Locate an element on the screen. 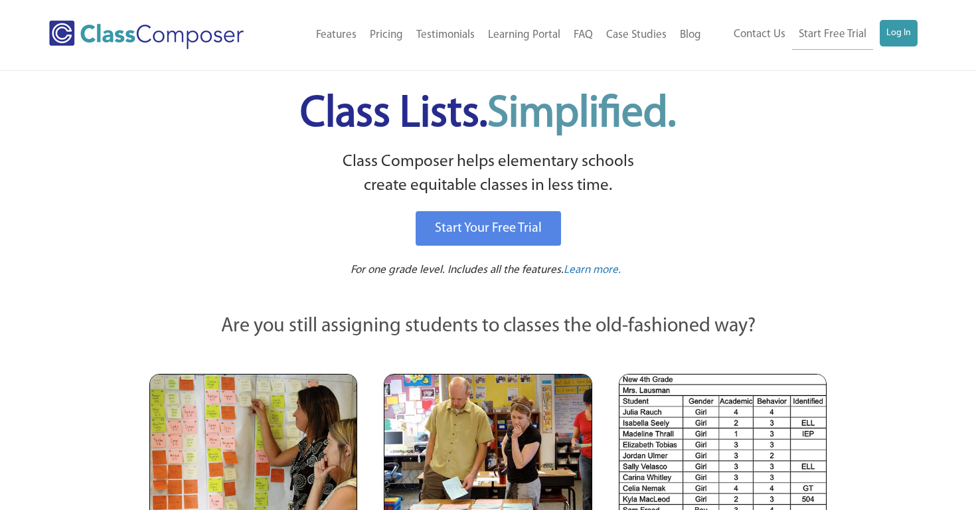  a: Contact Us is located at coordinates (760, 35).